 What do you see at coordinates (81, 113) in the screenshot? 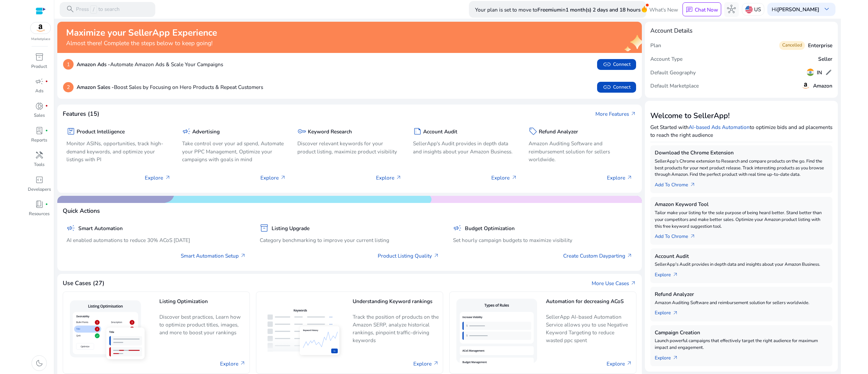
I see `h4: Features (15)` at bounding box center [81, 113].